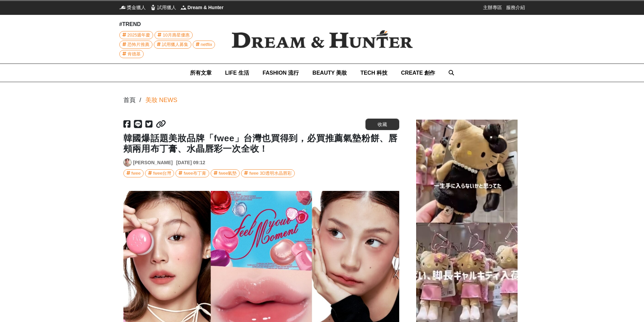 This screenshot has height=322, width=644. I want to click on a: 試用獵人試用獵人, so click(163, 7).